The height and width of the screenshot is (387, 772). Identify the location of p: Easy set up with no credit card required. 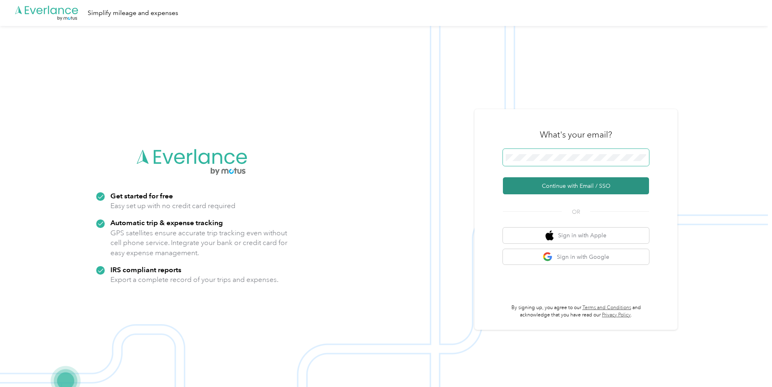
(173, 206).